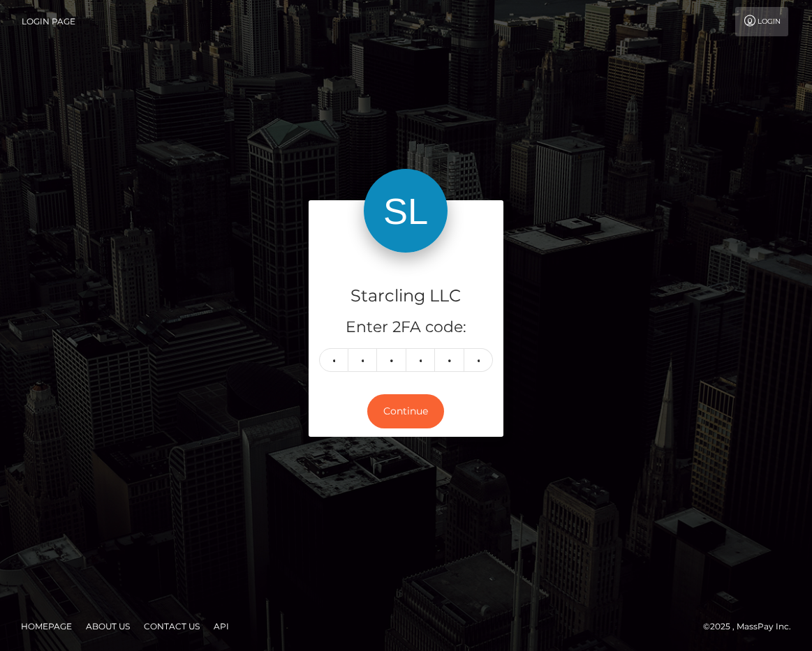 The image size is (812, 651). I want to click on a: Homepage, so click(46, 626).